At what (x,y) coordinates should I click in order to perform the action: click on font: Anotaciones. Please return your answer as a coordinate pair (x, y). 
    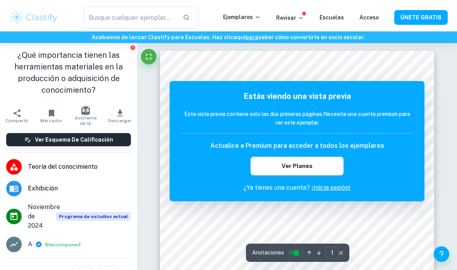
    Looking at the image, I should click on (268, 249).